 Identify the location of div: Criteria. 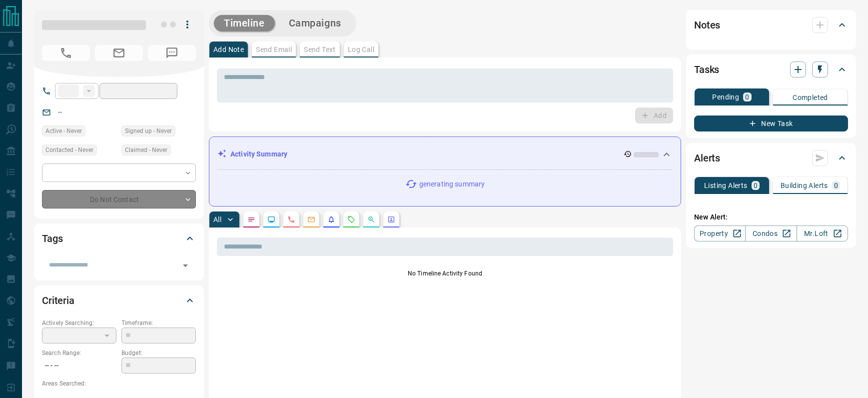
(119, 300).